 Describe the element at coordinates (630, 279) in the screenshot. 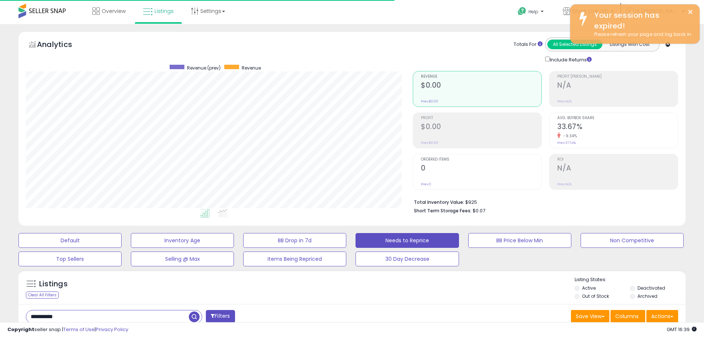

I see `p: Listing States:` at that location.